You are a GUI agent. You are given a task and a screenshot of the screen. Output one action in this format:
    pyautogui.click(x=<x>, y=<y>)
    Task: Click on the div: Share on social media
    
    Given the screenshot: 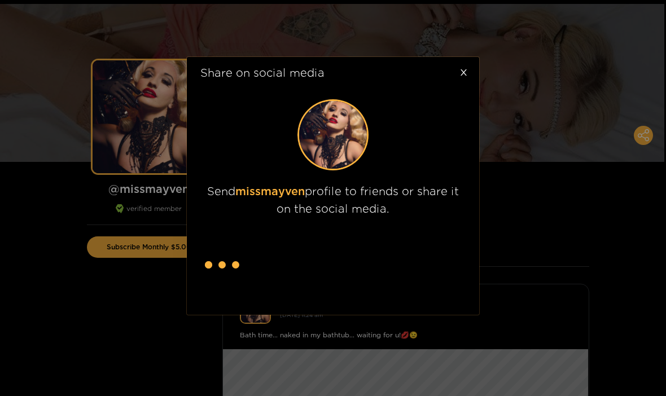 What is the action you would take?
    pyautogui.click(x=333, y=72)
    